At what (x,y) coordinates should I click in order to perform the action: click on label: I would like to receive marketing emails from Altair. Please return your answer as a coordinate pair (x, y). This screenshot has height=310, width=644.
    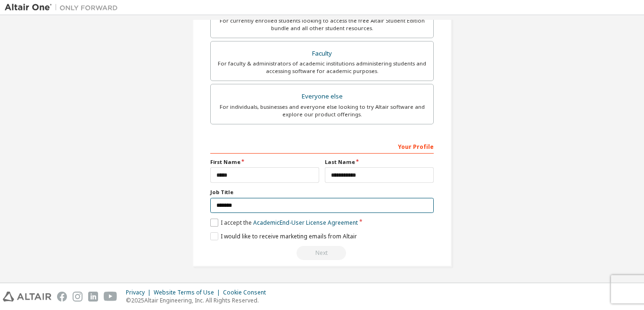
    Looking at the image, I should click on (284, 236).